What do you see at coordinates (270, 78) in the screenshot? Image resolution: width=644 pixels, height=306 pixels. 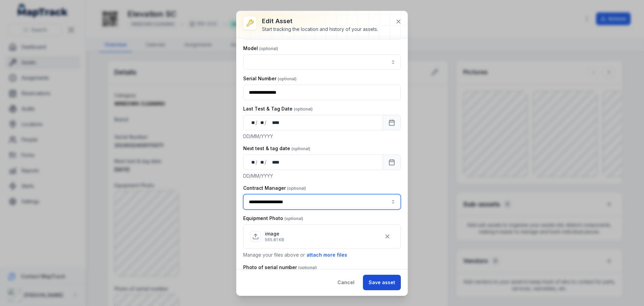 I see `label: Serial Number` at bounding box center [270, 78].